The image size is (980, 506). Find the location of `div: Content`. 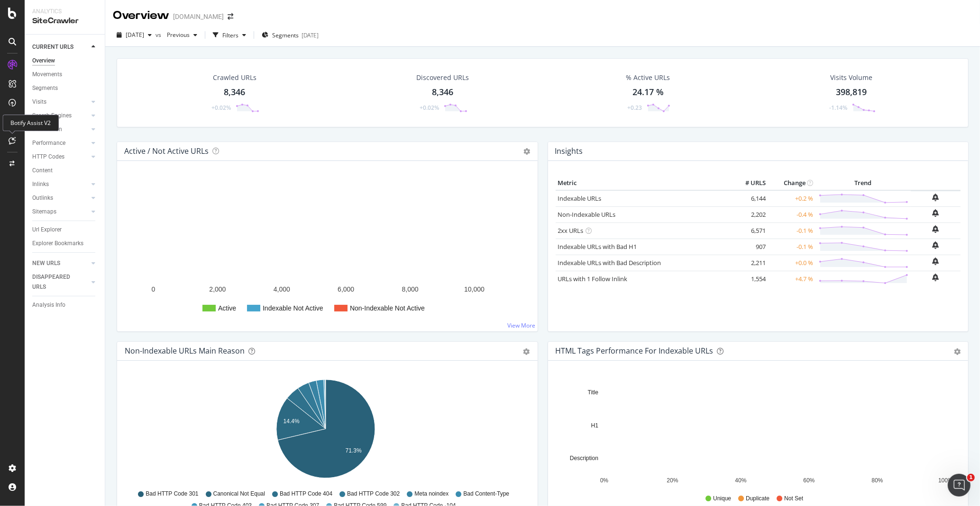

div: Content is located at coordinates (42, 171).